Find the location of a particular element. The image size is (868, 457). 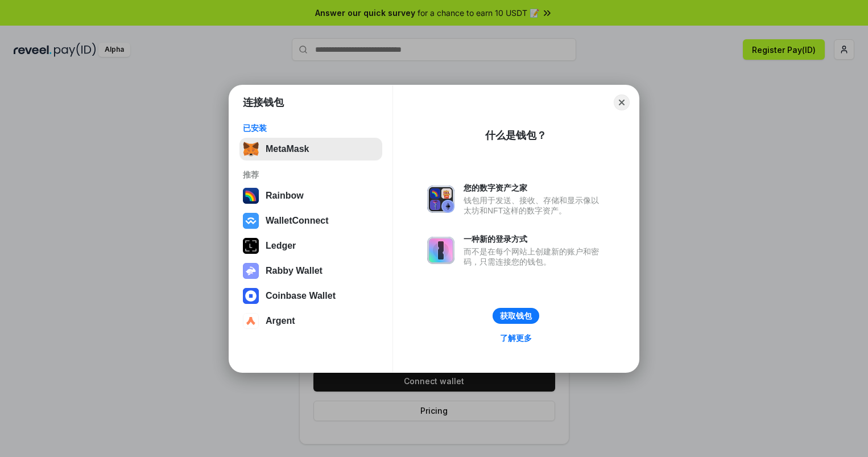

div: 什么是钱包？ is located at coordinates (516, 135).